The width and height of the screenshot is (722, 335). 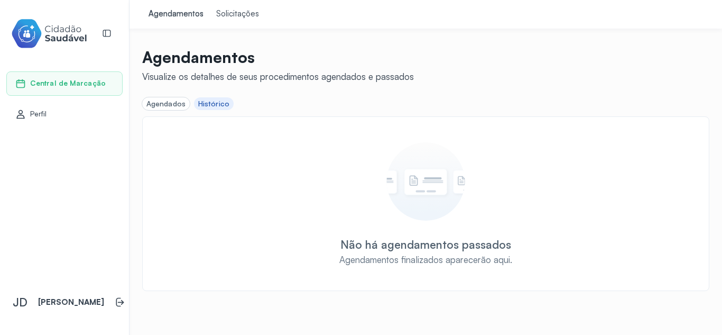 What do you see at coordinates (278, 57) in the screenshot?
I see `p: Agendamentos` at bounding box center [278, 57].